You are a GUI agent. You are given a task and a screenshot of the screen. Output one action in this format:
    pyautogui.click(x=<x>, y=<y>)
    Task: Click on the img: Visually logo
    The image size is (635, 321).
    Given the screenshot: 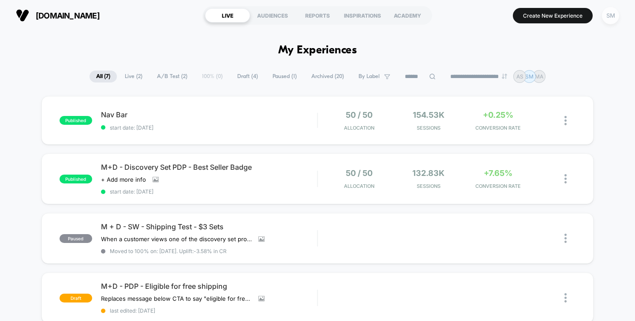 What is the action you would take?
    pyautogui.click(x=22, y=15)
    